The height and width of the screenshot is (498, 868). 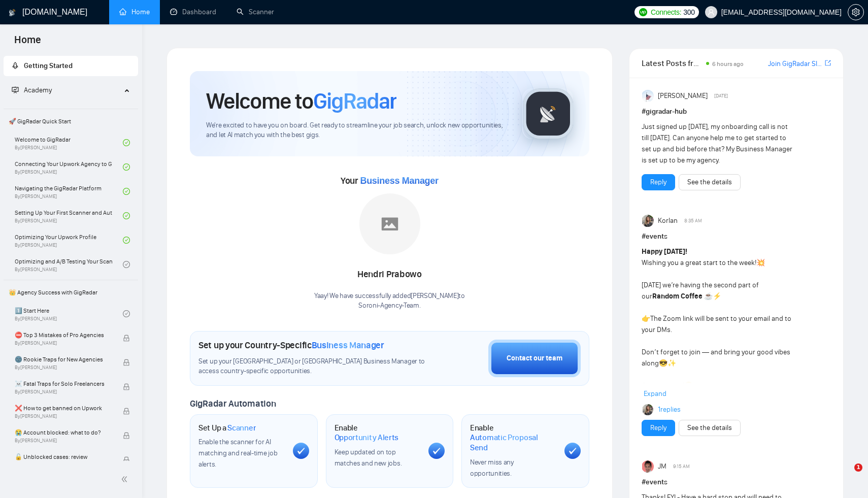 What do you see at coordinates (64, 457) in the screenshot?
I see `span: 🔓 Unblocked cases: review` at bounding box center [64, 457].